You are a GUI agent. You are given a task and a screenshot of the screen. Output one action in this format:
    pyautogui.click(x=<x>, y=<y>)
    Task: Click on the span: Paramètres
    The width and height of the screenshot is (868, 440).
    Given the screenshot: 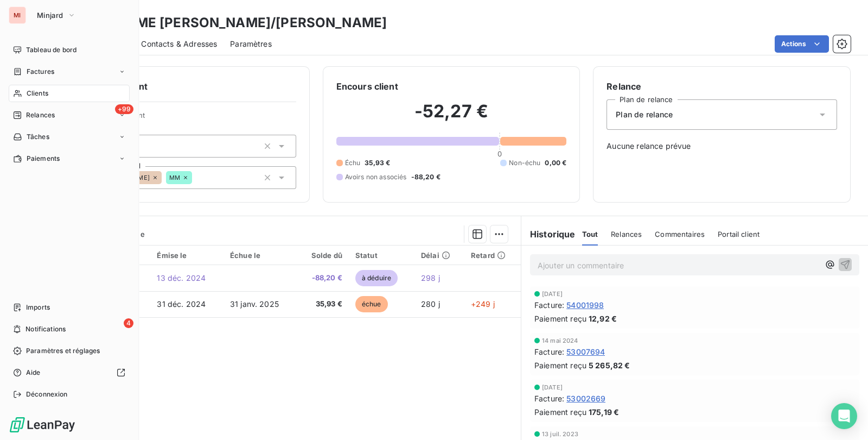 What is the action you would take?
    pyautogui.click(x=251, y=44)
    